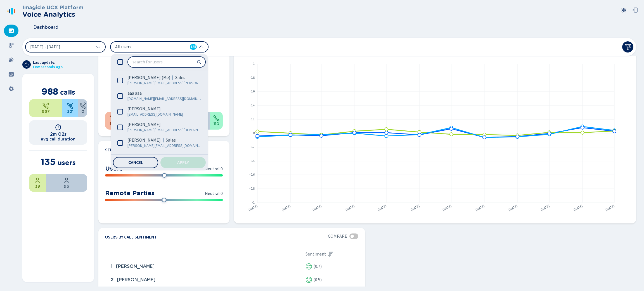 This screenshot has width=644, height=291. What do you see at coordinates (134, 94) in the screenshot?
I see `span: aaa aaa` at bounding box center [134, 94].